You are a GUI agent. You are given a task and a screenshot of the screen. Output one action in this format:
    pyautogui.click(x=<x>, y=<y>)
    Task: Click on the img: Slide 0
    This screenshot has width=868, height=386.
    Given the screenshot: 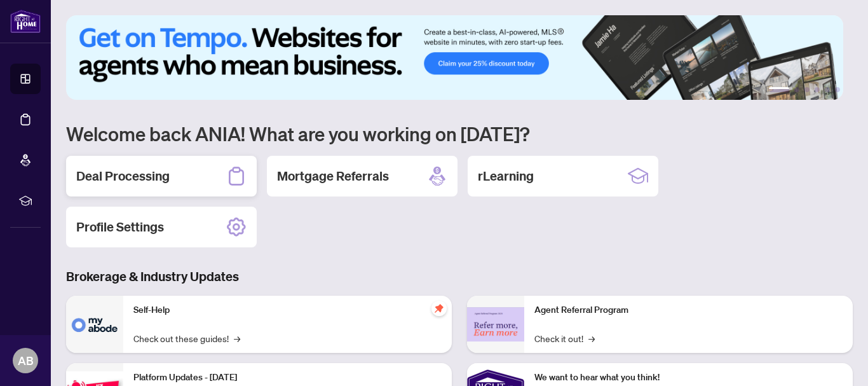 What is the action you would take?
    pyautogui.click(x=454, y=57)
    